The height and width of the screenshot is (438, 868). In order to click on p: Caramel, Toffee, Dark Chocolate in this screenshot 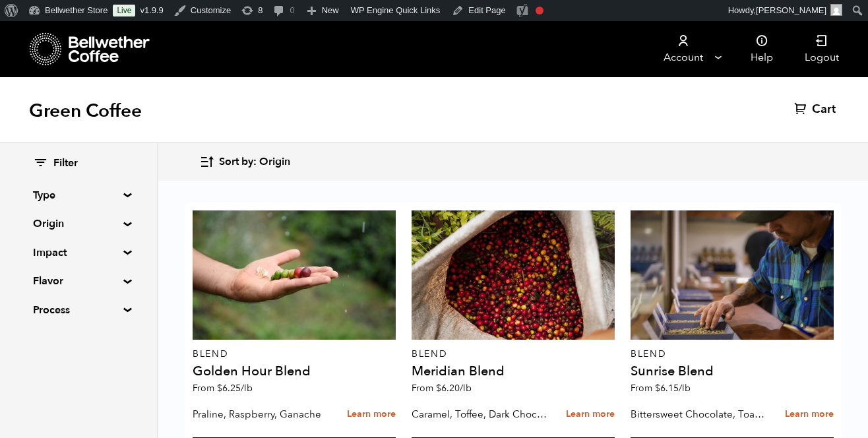, I will do `click(480, 414)`.